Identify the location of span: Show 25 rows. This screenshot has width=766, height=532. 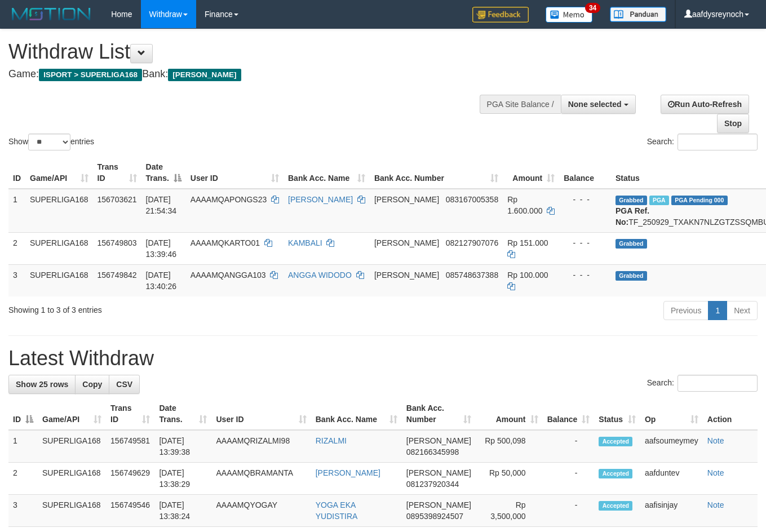
(42, 384).